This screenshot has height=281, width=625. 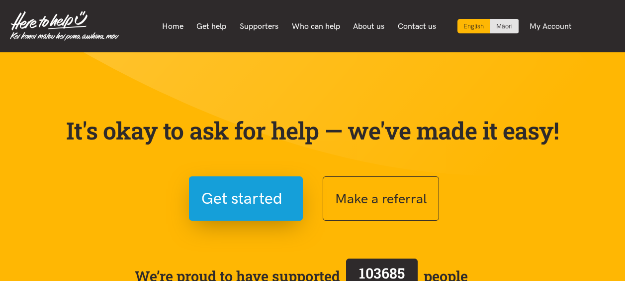 I want to click on a: My Account, so click(x=551, y=26).